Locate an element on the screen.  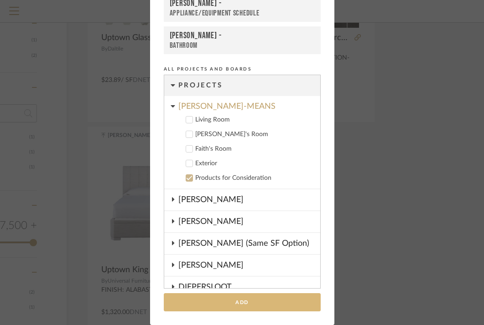
div: DIEPERSLOOT is located at coordinates (249, 288).